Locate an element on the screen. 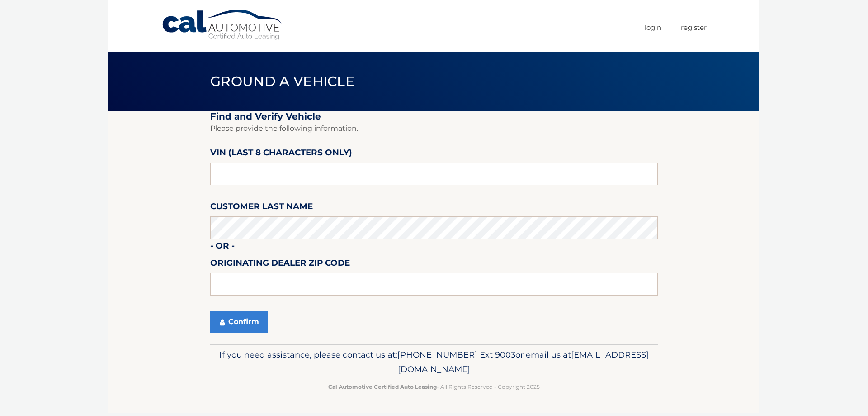 This screenshot has width=868, height=416. label: - or - is located at coordinates (223, 247).